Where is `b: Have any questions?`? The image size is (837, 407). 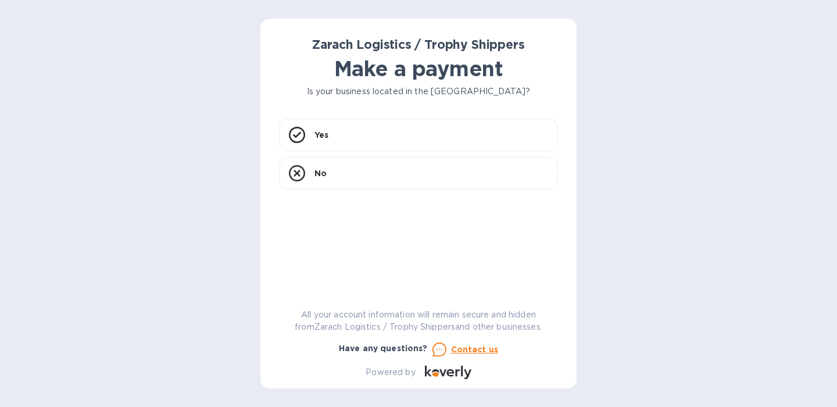 b: Have any questions? is located at coordinates (383, 348).